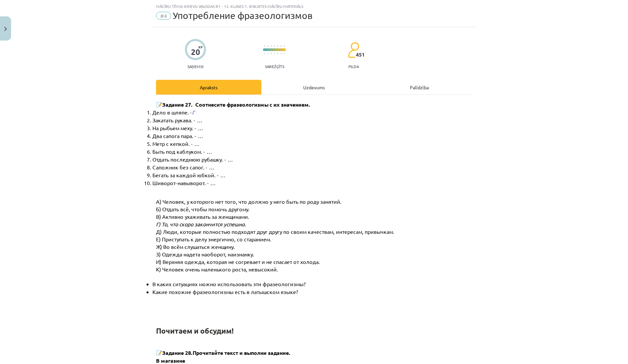 This screenshot has height=364, width=628. Describe the element at coordinates (195, 66) in the screenshot. I see `p: Saņemsi` at that location.